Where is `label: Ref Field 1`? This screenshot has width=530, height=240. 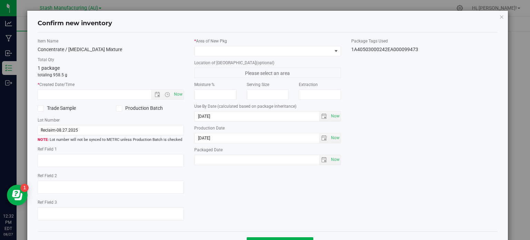
label: Ref Field 1 is located at coordinates (111, 149).